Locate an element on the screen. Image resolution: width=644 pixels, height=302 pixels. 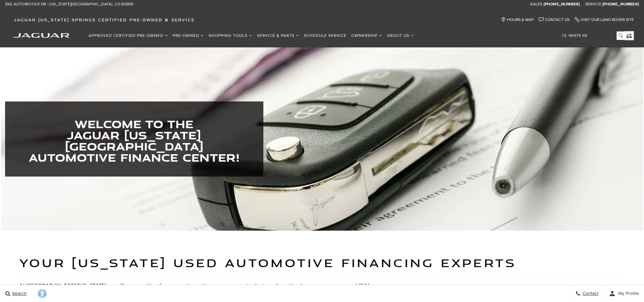
a: Ownership is located at coordinates (367, 36).